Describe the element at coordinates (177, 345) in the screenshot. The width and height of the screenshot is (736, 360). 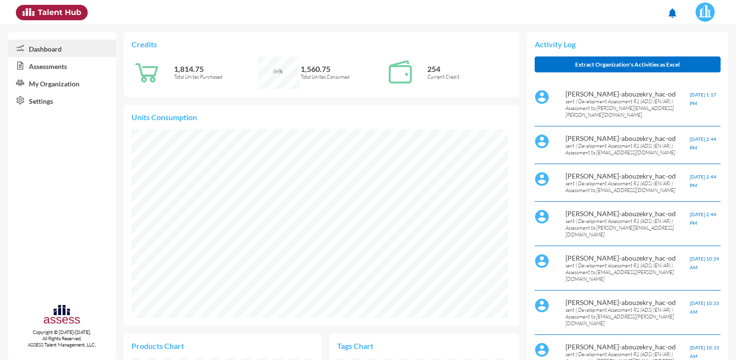
I see `p: Products Chart` at that location.